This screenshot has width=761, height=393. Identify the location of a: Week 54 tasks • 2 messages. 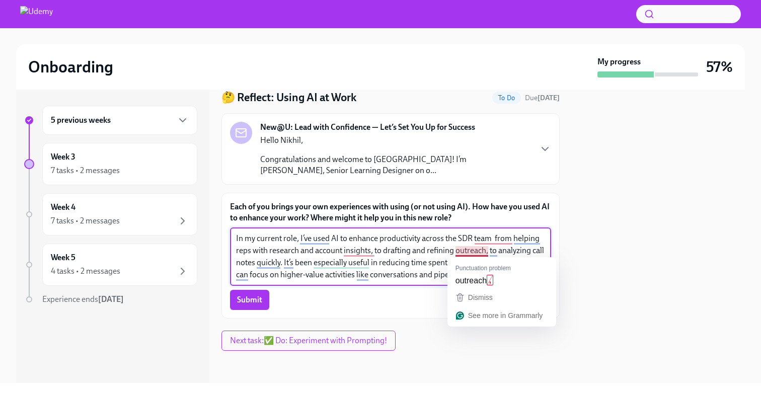
(111, 265).